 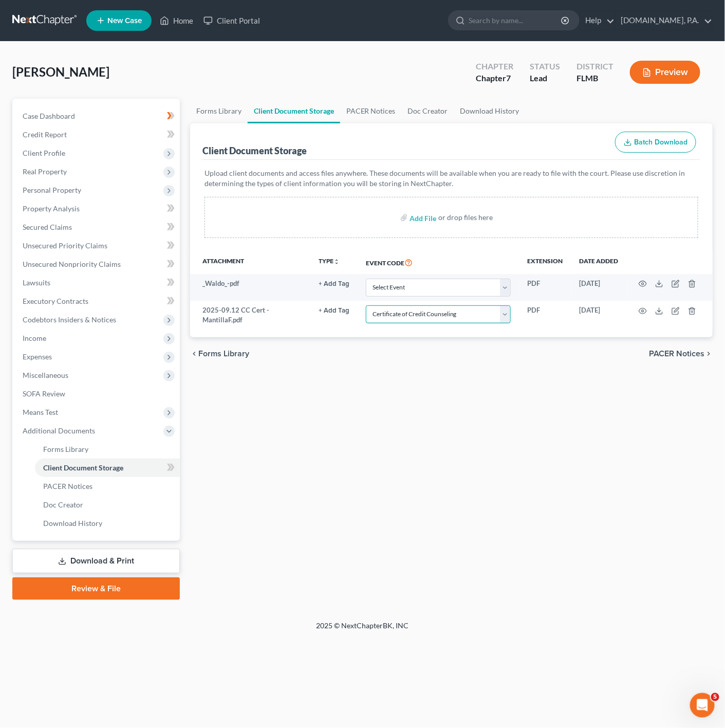 I want to click on th: Attachment, so click(x=250, y=262).